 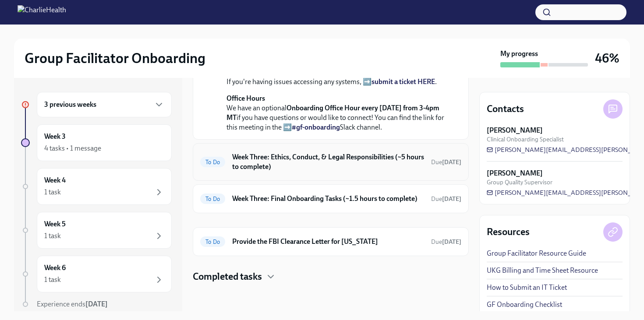 I want to click on a: GF Onboarding Checklist, so click(x=524, y=304).